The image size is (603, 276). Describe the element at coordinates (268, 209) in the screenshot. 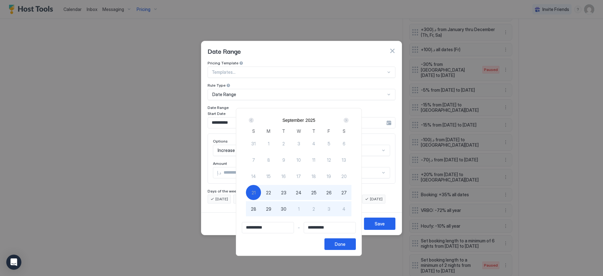

I see `button: 29` at that location.